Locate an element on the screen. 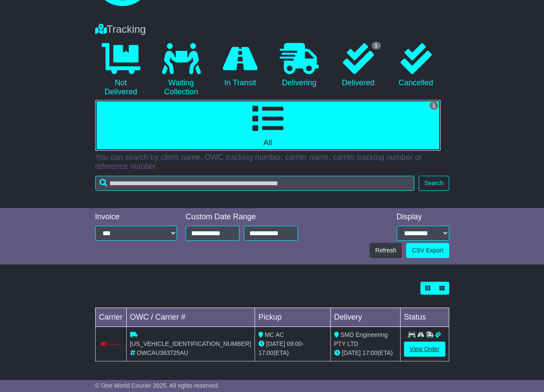 This screenshot has height=392, width=544. span: SMD Engineering PTY LTD is located at coordinates (360, 338).